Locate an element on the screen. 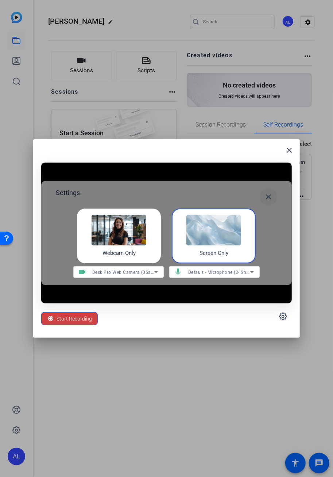 The height and width of the screenshot is (477, 333). h4: Webcam Only is located at coordinates (119, 253).